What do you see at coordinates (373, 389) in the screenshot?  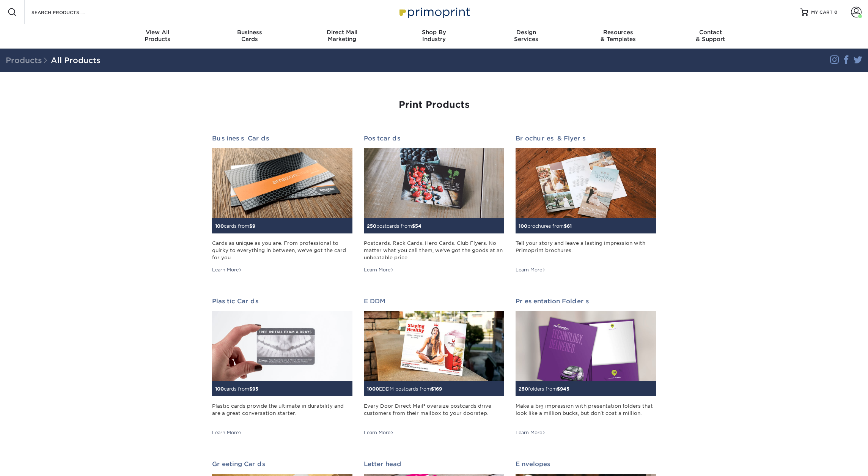 I see `span: 1000` at bounding box center [373, 389].